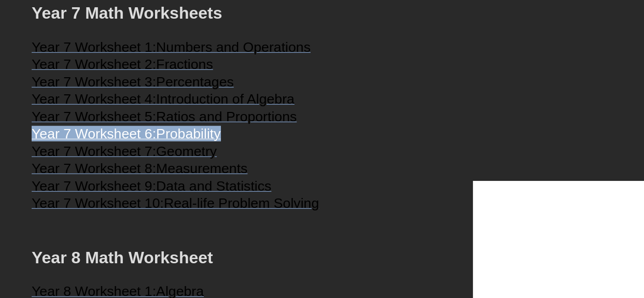 This screenshot has width=644, height=298. What do you see at coordinates (195, 82) in the screenshot?
I see `span: Percentages` at bounding box center [195, 82].